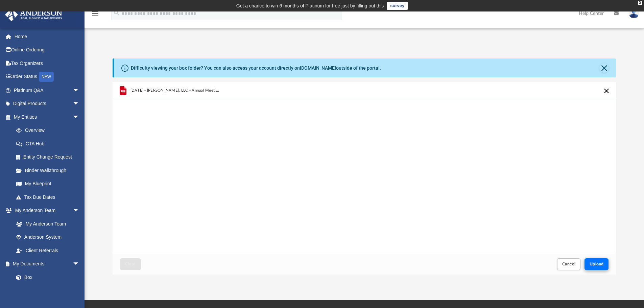 The image size is (644, 308). Describe the element at coordinates (95, 13) in the screenshot. I see `i: menu` at that location.